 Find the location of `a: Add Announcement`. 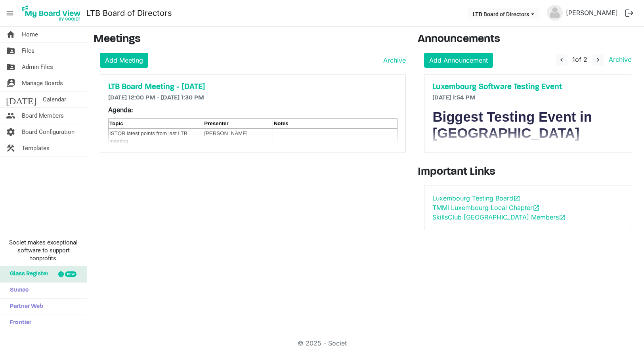

a: Add Announcement is located at coordinates (458, 60).